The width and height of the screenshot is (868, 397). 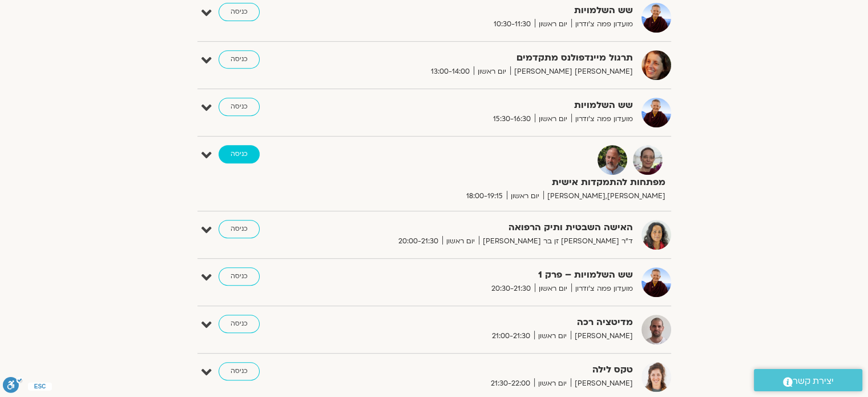 I want to click on span: 20:00-21:30, so click(x=418, y=241).